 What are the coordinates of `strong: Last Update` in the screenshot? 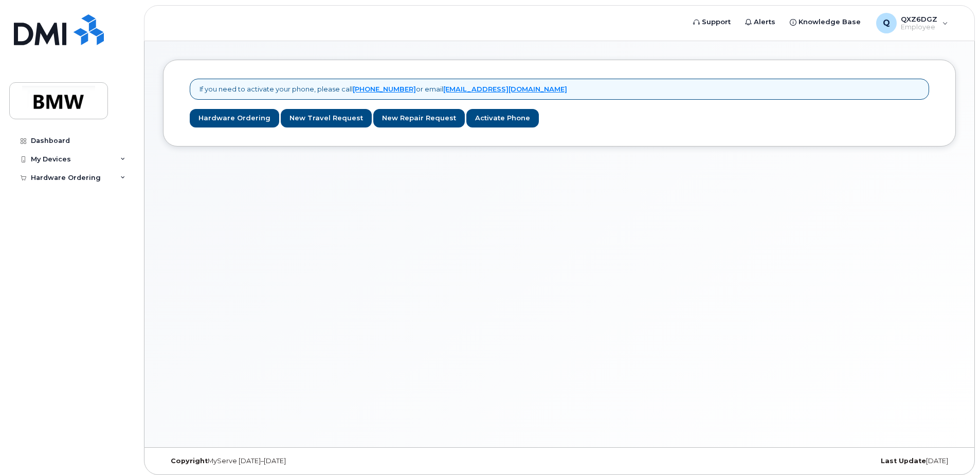 It's located at (904, 461).